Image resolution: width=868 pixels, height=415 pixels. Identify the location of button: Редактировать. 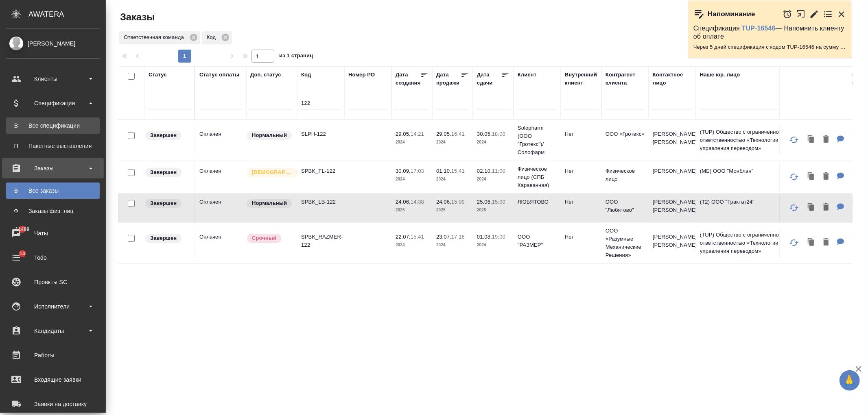
(814, 14).